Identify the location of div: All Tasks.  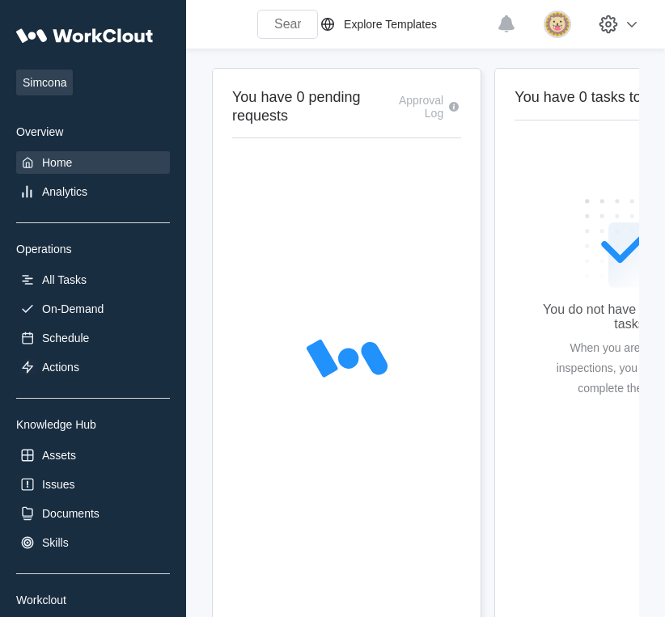
(64, 280).